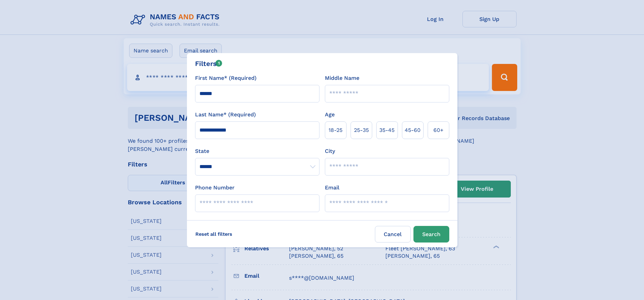  I want to click on label: Reset all filters, so click(214, 234).